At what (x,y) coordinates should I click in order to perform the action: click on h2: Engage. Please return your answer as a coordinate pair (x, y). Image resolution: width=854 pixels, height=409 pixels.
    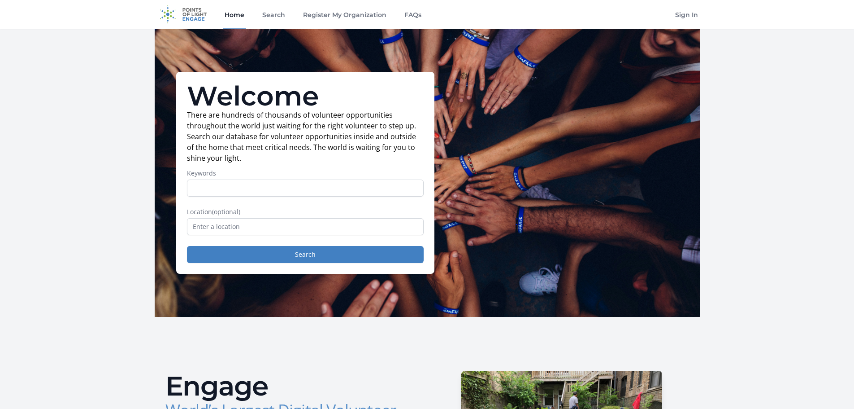
    Looking at the image, I should click on (293, 386).